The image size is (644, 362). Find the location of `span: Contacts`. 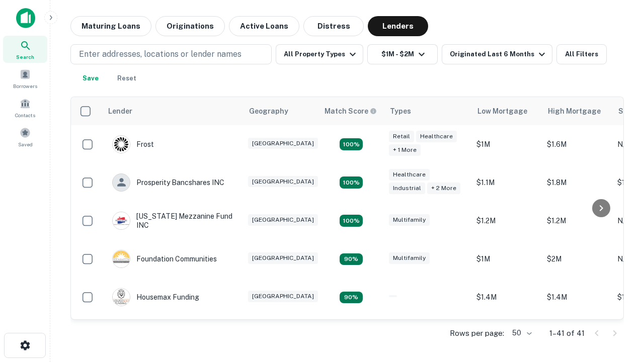

span: Contacts is located at coordinates (25, 115).